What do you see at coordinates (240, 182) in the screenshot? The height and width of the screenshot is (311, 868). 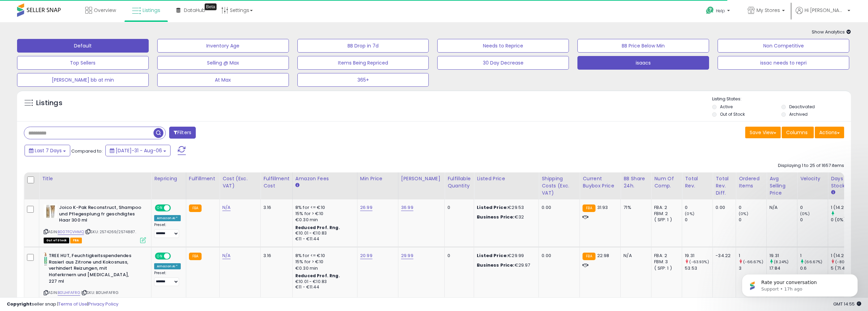 I see `div: Cost (Exc. VAT)` at bounding box center [240, 182].